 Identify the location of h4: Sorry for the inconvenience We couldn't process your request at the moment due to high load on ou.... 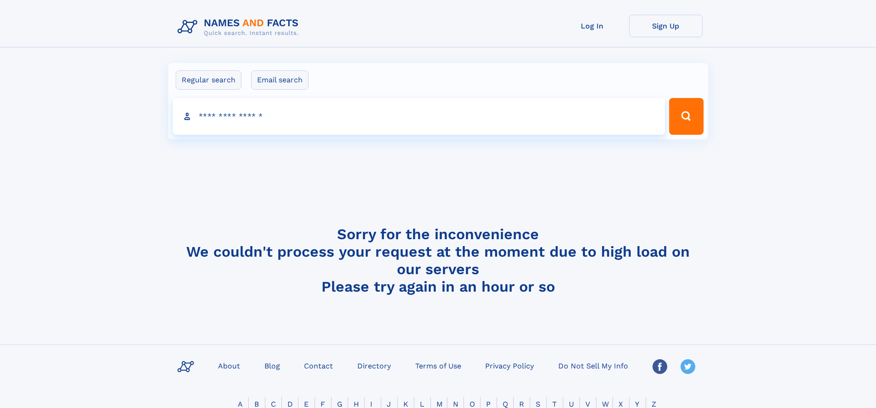
(438, 260).